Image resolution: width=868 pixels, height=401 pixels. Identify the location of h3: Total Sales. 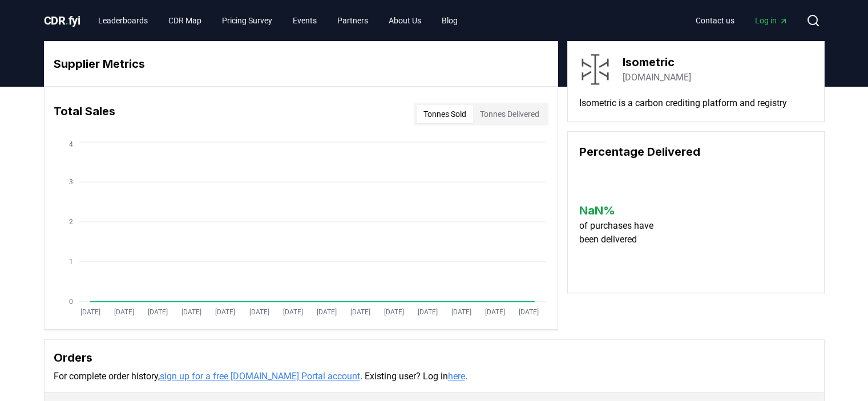
(84, 114).